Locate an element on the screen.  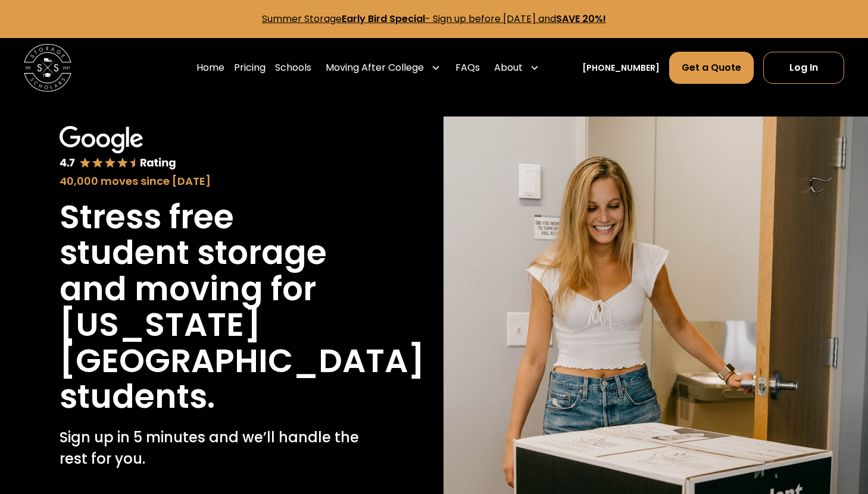
a: Get a Quote is located at coordinates (712, 68).